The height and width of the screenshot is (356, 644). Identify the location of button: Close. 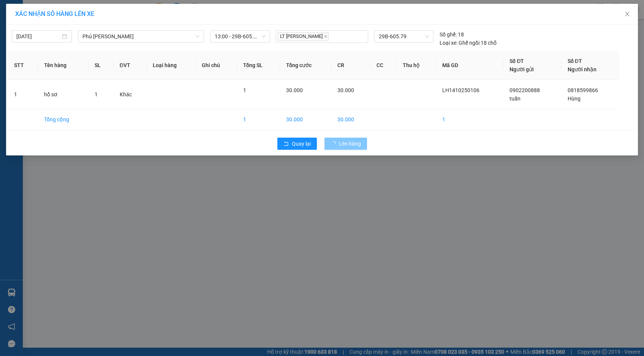
(627, 14).